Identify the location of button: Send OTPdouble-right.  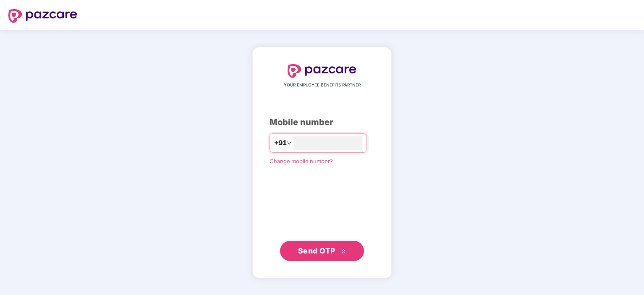
(322, 251).